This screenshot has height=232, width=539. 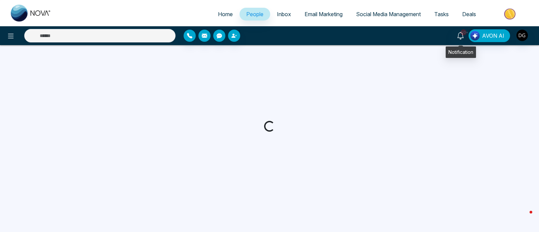 What do you see at coordinates (510, 14) in the screenshot?
I see `img: Market-place.gif` at bounding box center [510, 14].